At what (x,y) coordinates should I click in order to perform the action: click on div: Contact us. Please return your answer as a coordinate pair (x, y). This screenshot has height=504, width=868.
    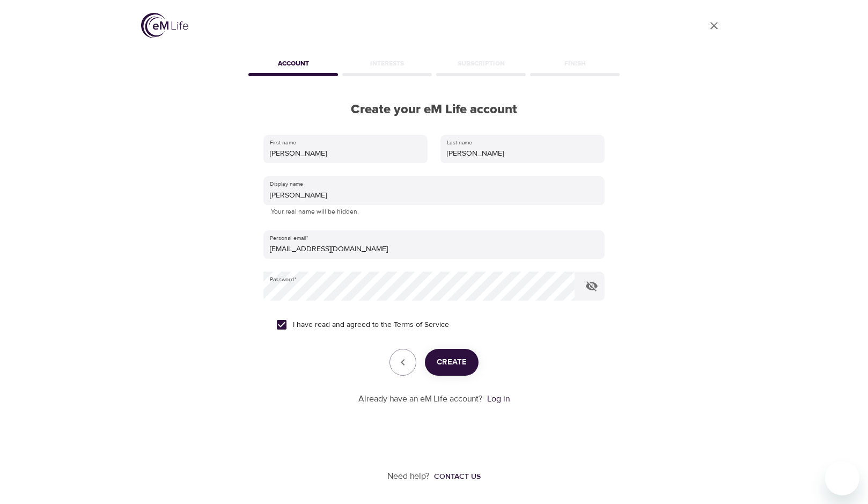
    Looking at the image, I should click on (457, 477).